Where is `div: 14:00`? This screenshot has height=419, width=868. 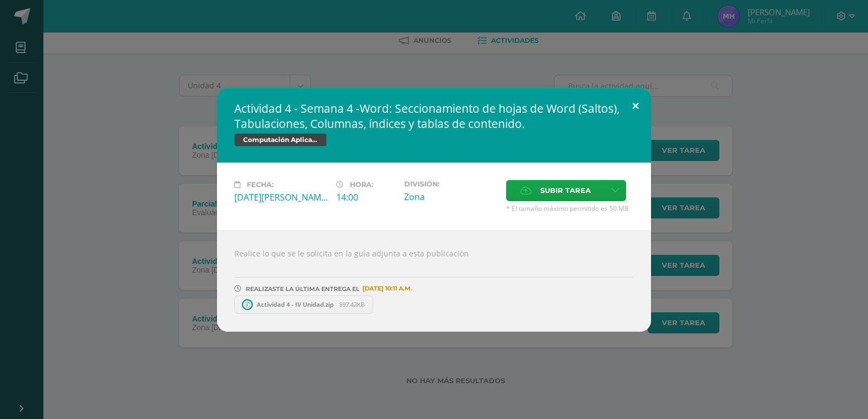 div: 14:00 is located at coordinates (366, 198).